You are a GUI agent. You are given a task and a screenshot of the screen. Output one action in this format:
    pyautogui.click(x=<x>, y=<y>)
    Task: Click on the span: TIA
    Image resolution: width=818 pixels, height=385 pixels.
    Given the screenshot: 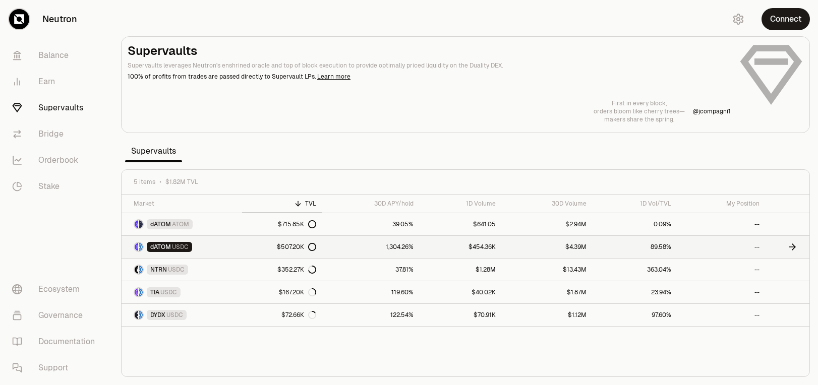 What is the action you would take?
    pyautogui.click(x=155, y=292)
    